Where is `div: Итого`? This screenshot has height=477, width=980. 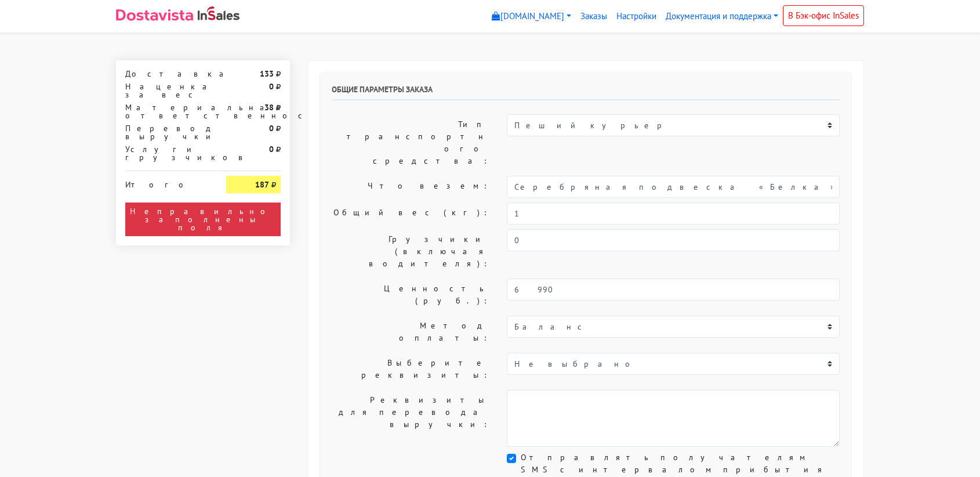 div: Итого is located at coordinates (167, 182).